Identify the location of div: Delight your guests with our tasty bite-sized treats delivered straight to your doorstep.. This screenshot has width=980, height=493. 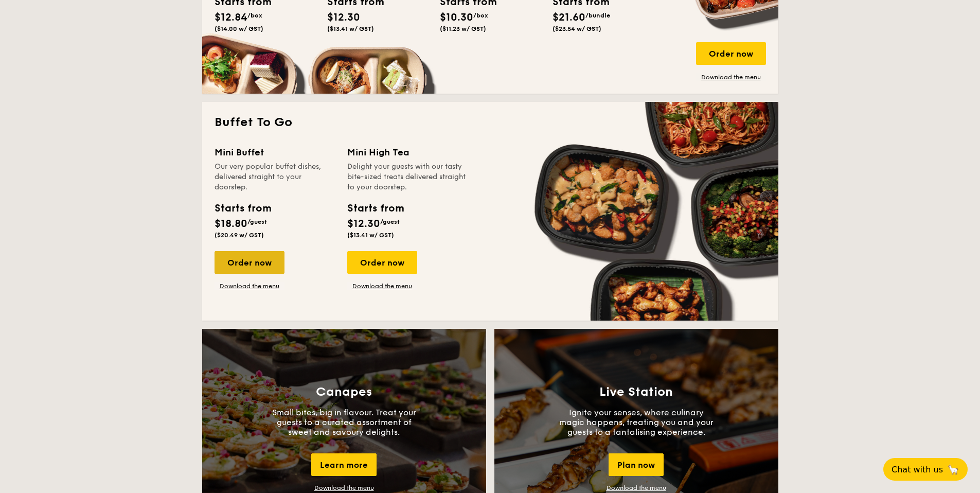
(408, 177).